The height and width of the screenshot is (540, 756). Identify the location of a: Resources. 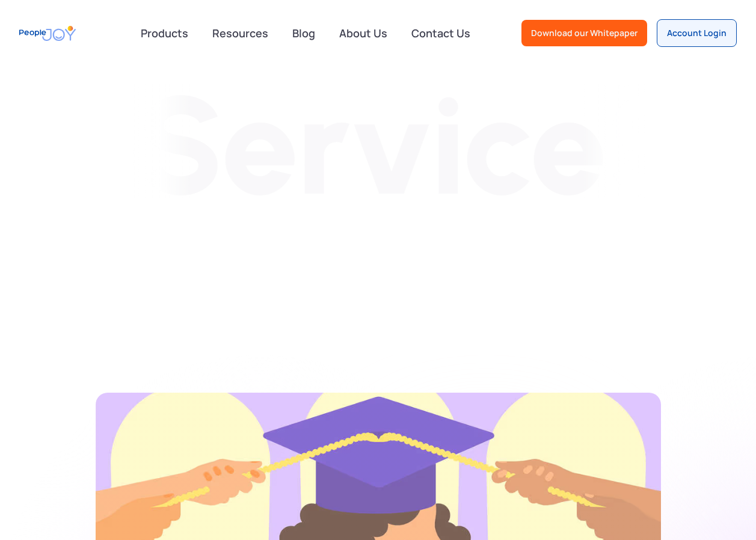
(240, 33).